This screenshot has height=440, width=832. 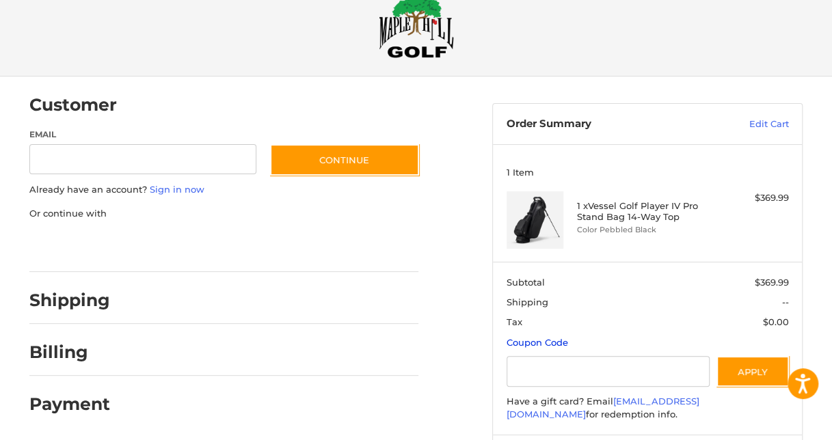 What do you see at coordinates (69, 352) in the screenshot?
I see `h2: Billing` at bounding box center [69, 352].